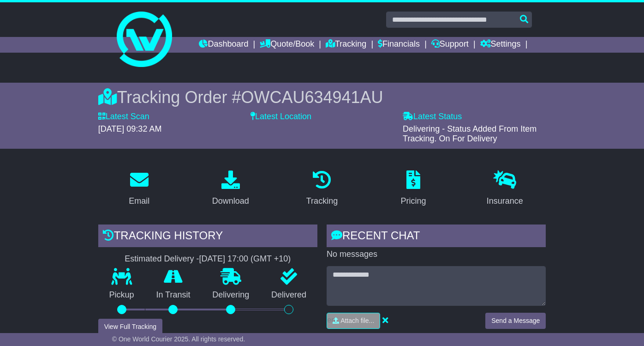  Describe the element at coordinates (436, 255) in the screenshot. I see `p: No messages` at that location.